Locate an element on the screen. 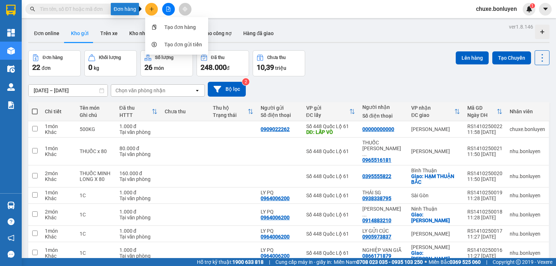  button: Bộ lọc is located at coordinates (226, 89).